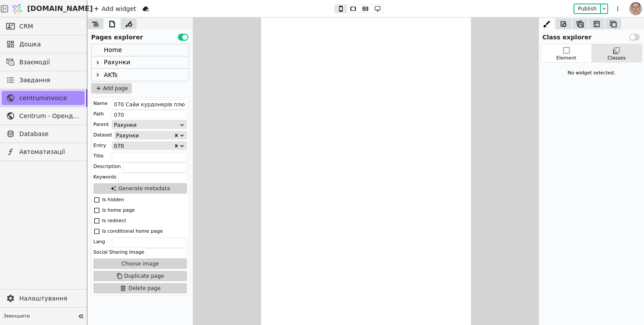 Image resolution: width=644 pixels, height=325 pixels. Describe the element at coordinates (49, 98) in the screenshot. I see `span: centruminvoice` at that location.